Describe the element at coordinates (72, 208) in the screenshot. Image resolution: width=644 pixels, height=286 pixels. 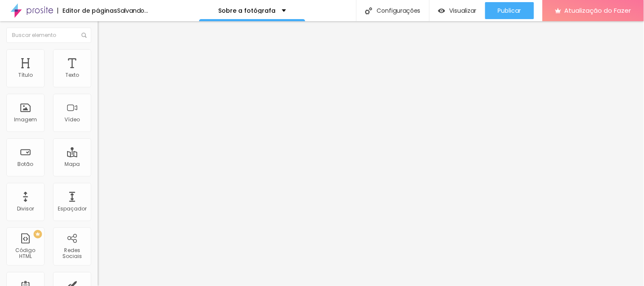
I see `font: Espaçador` at that location.